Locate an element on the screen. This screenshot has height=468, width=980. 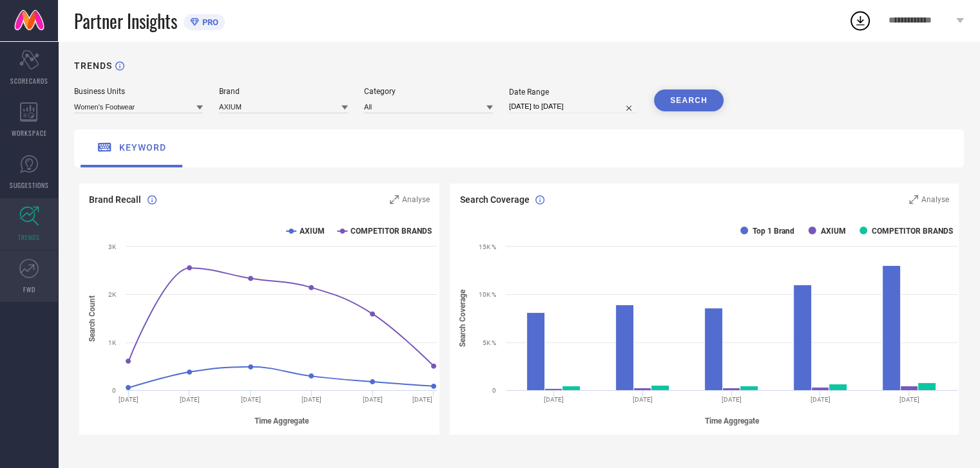
div: Category is located at coordinates (429, 92).